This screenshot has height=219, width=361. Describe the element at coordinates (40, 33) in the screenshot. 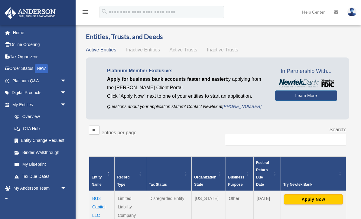

I see `a: Home` at that location.